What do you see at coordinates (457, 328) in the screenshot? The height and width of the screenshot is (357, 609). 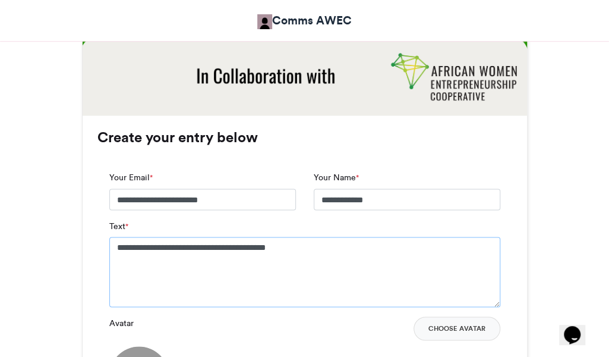 I see `button: Choose Avatar` at bounding box center [457, 328].